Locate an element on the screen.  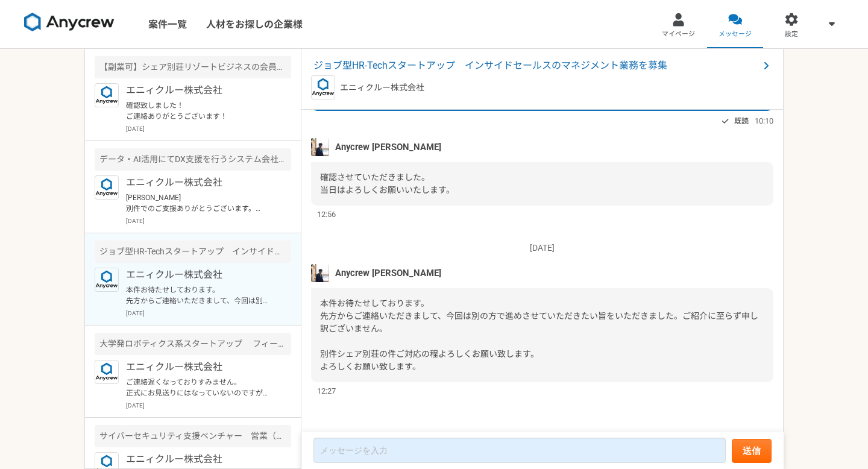
img: 8DqYSo04kwAAAAASUVORK5CYII= is located at coordinates (69, 22).